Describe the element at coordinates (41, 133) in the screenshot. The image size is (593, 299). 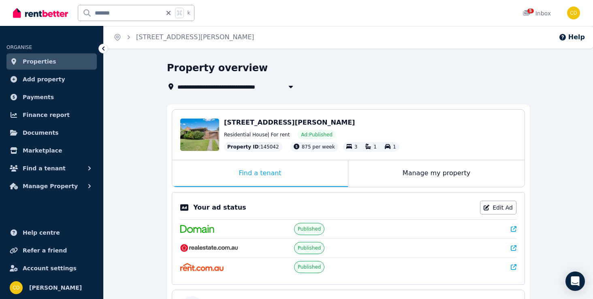
I see `span: Documents` at that location.